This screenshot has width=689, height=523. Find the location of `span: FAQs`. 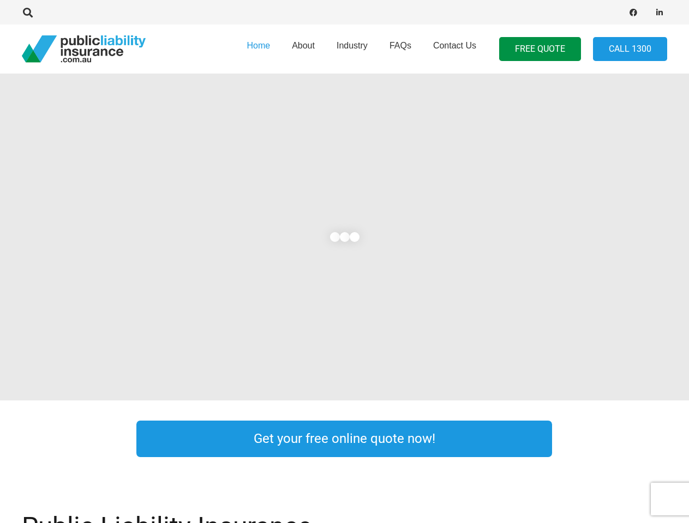

span: FAQs is located at coordinates (400, 45).